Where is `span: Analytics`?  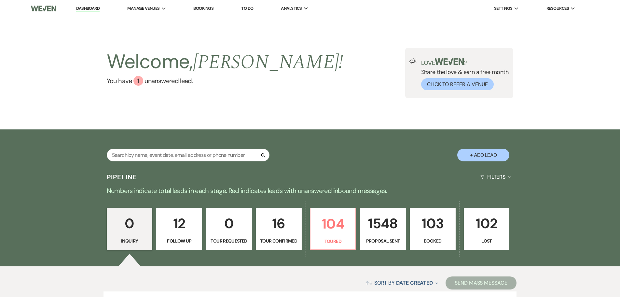
span: Analytics is located at coordinates (291, 8).